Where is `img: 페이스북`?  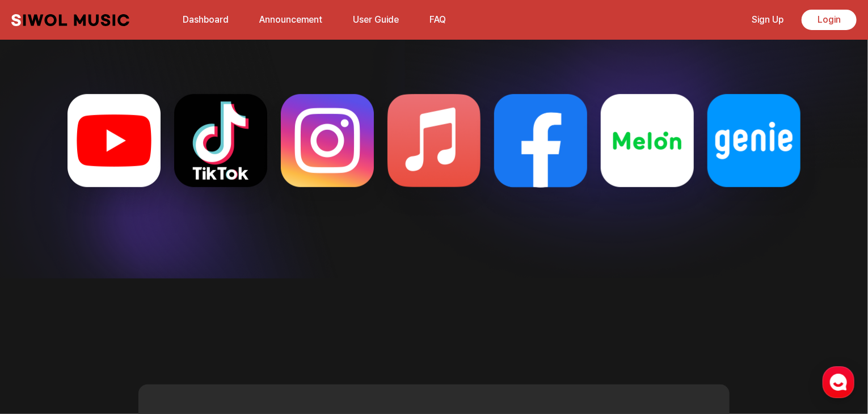
img: 페이스북 is located at coordinates (541, 154).